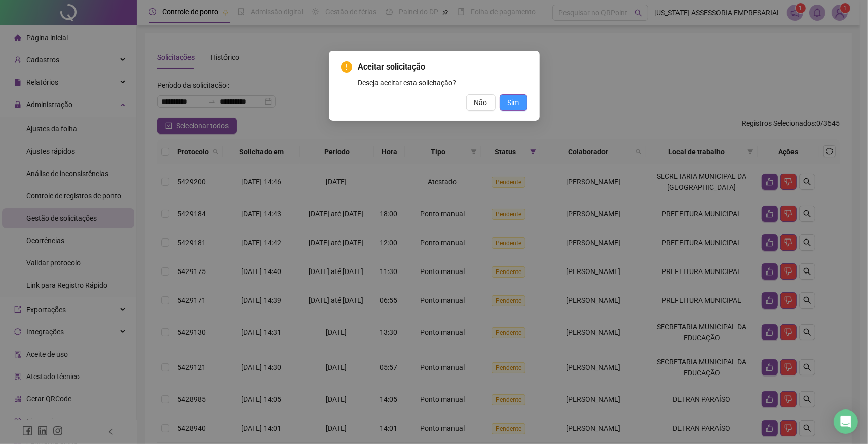  Describe the element at coordinates (514, 102) in the screenshot. I see `span: Sim` at that location.